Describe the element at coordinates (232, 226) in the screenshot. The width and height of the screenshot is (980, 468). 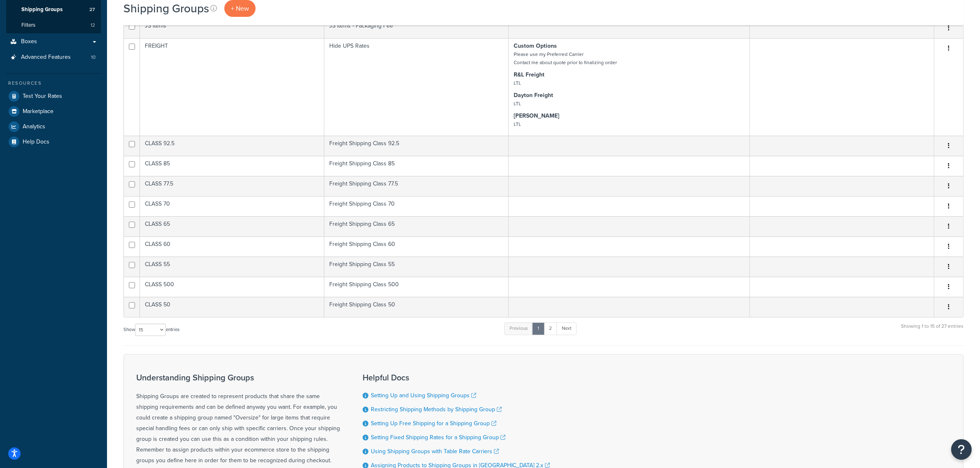
I see `td: CLASS 65` at that location.